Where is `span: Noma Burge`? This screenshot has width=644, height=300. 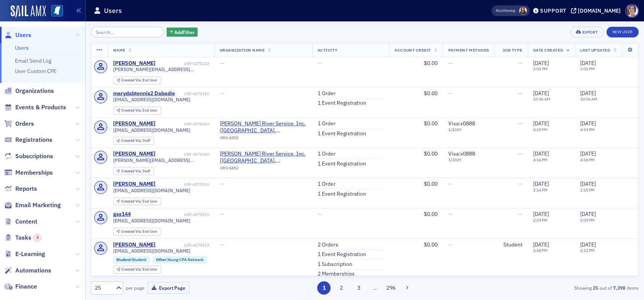
span: Noma Burge is located at coordinates (523, 11).